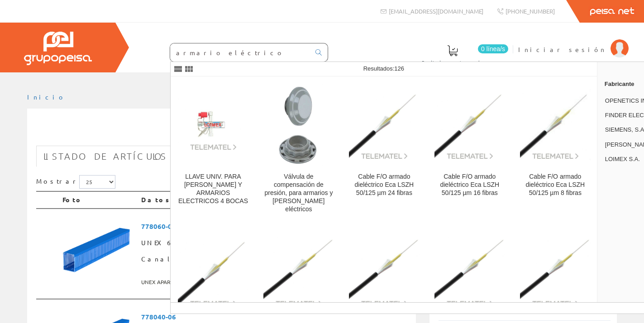 The width and height of the screenshot is (644, 323). What do you see at coordinates (213, 272) in the screenshot?
I see `img: Cable F/O armado dieléctrico Eca LSZH 50/125 µm 6 fibras` at bounding box center [213, 272].